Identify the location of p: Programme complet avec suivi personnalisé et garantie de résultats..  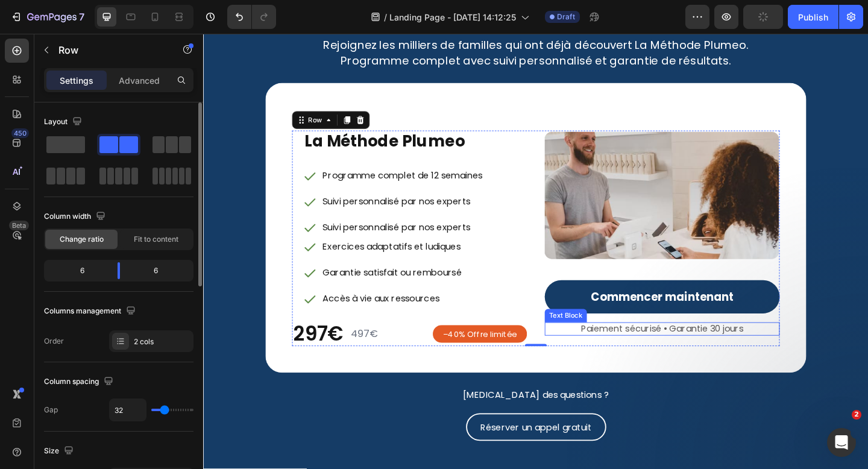
(362, 30).